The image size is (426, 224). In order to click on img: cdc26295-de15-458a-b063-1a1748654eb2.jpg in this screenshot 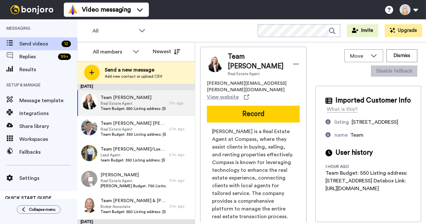, I will do `click(89, 127)`.